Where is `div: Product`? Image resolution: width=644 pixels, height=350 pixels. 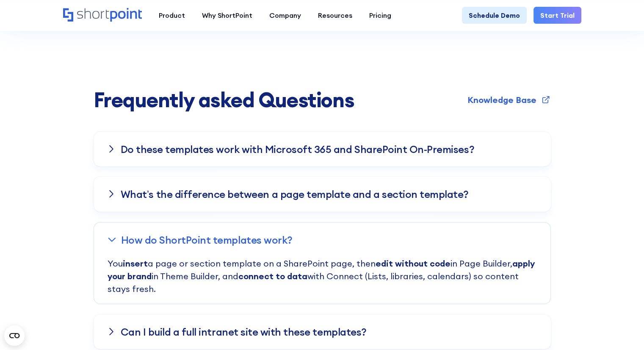
div: Product is located at coordinates (172, 15).